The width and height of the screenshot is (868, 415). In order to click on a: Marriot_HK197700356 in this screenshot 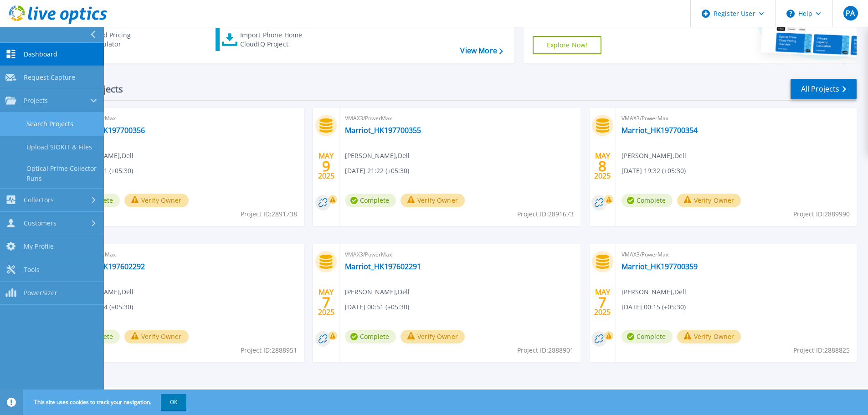, I will do `click(106, 130)`.